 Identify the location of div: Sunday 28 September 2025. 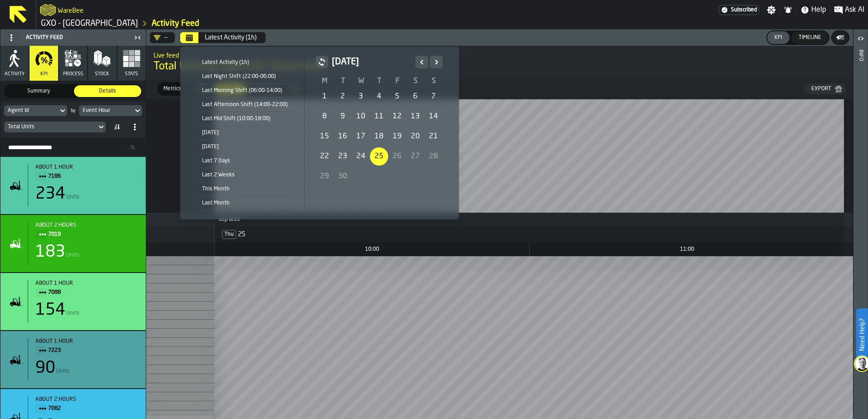
(434, 156).